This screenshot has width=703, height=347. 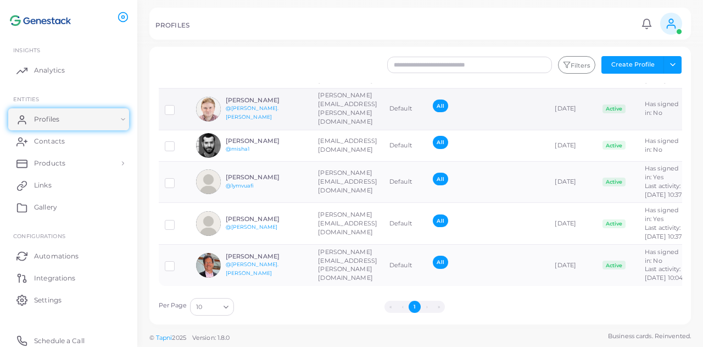 I want to click on a: logo, so click(x=40, y=20).